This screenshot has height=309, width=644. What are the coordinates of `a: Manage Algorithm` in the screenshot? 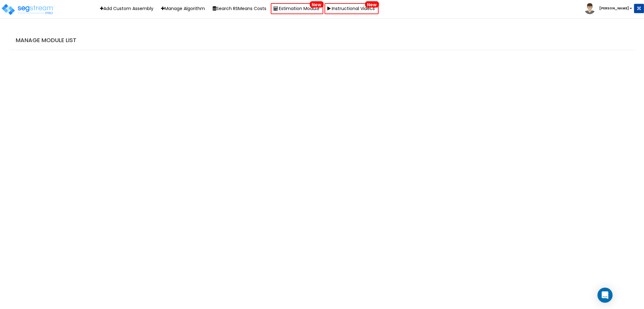 It's located at (183, 9).